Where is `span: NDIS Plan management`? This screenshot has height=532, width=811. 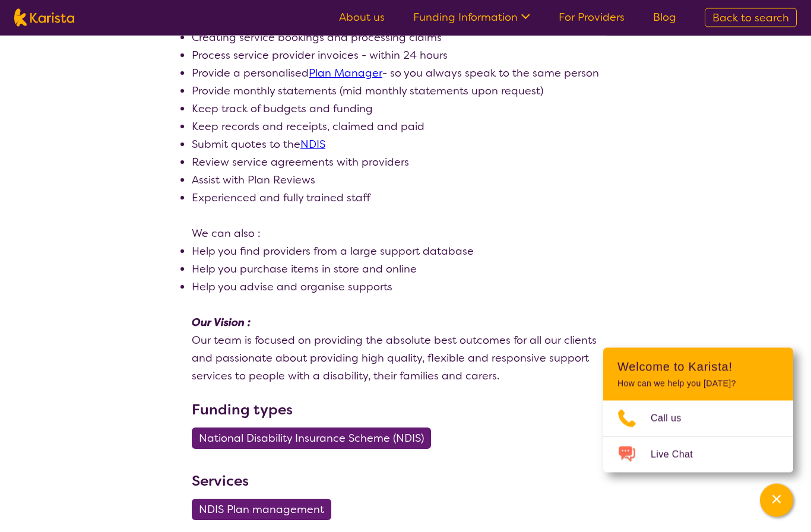
span: NDIS Plan management is located at coordinates (261, 510).